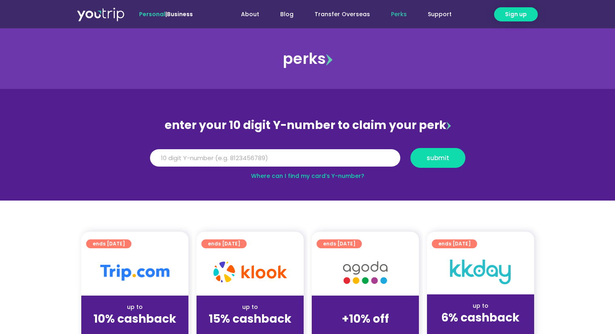  What do you see at coordinates (342, 14) in the screenshot?
I see `a: Transfer Overseas` at bounding box center [342, 14].